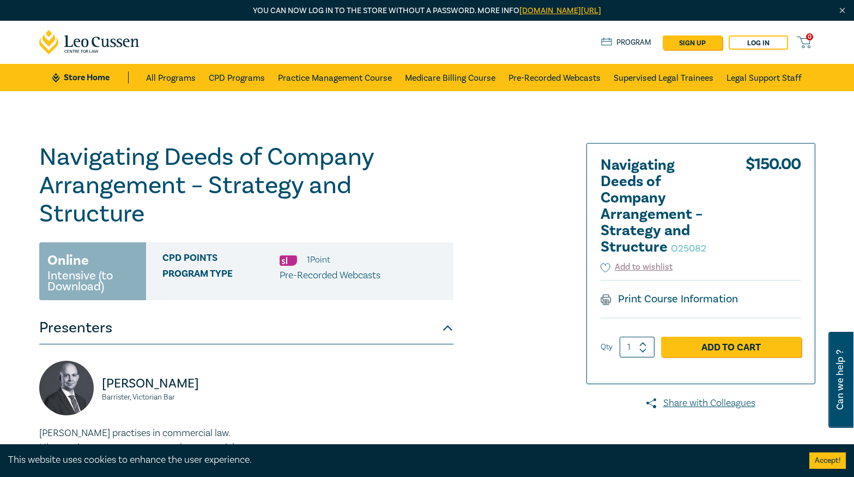 The image size is (854, 477). What do you see at coordinates (335, 77) in the screenshot?
I see `a: Practice Management Course` at bounding box center [335, 77].